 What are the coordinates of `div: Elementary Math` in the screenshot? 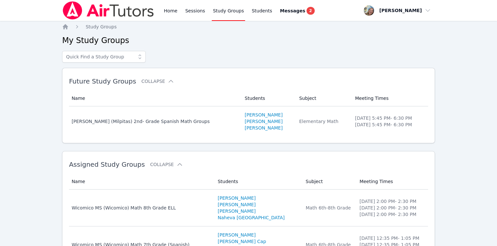 It's located at (323, 122).